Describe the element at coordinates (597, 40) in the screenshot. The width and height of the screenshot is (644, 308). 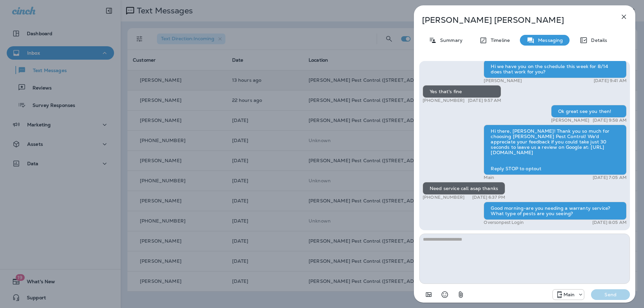
I see `p: Details` at that location.